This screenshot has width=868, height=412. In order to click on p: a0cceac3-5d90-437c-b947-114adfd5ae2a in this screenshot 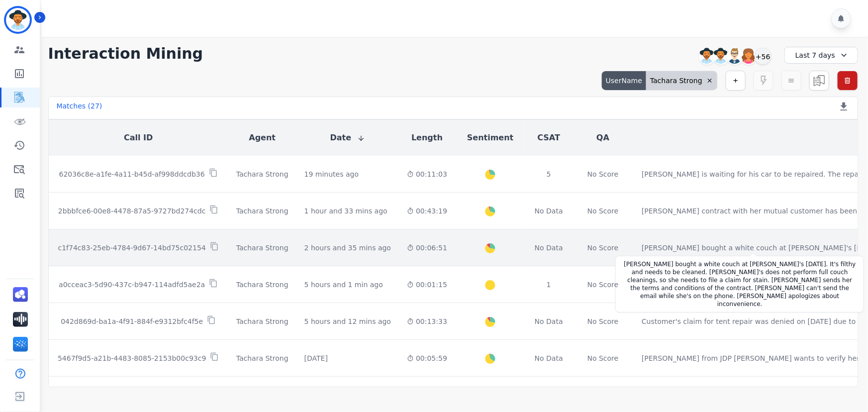, I will do `click(132, 285)`.